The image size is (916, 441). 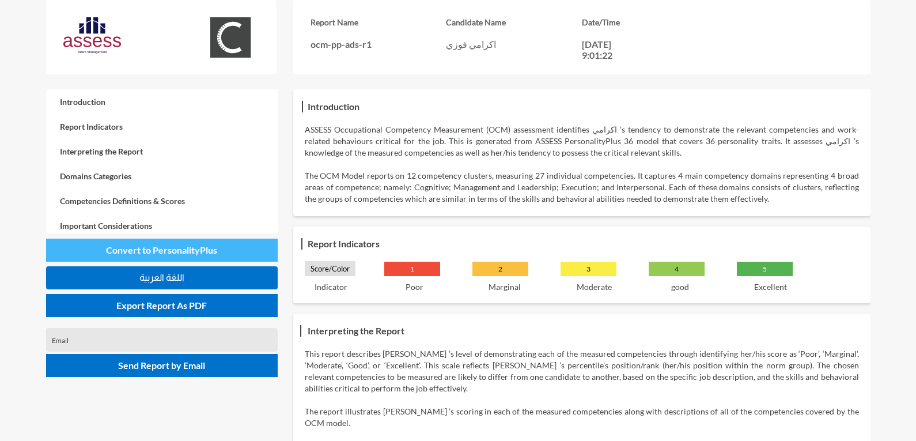 I want to click on p: 5, so click(x=764, y=268).